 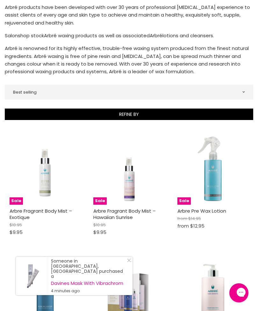 I want to click on span: Arbré is renowned for its highly effective, trouble-free waxing system produced from the finest n..., so click(x=127, y=60).